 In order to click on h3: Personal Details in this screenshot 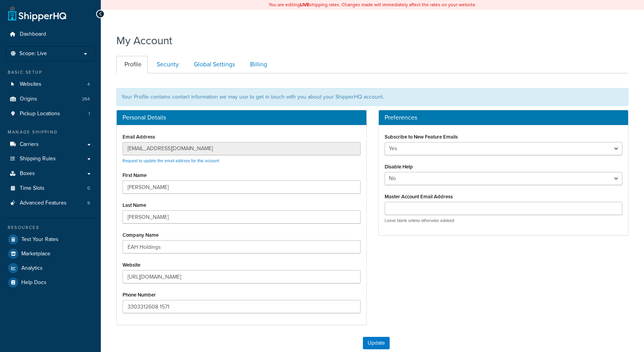, I will do `click(242, 118)`.